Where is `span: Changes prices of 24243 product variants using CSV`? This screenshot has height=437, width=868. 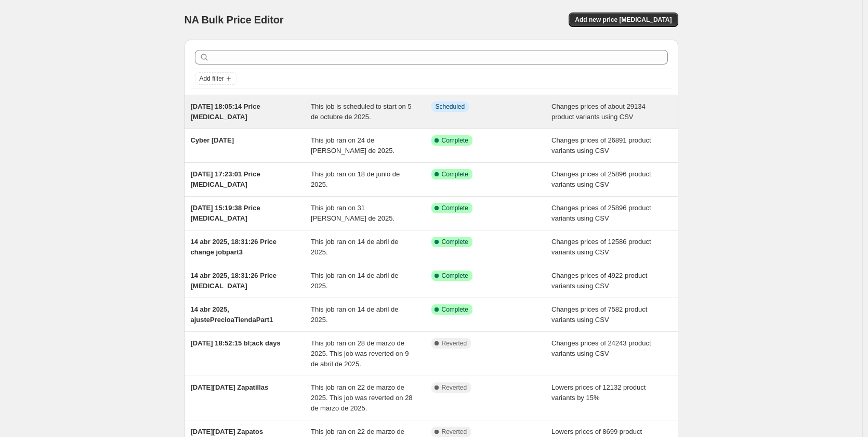 span: Changes prices of 24243 product variants using CSV is located at coordinates (601, 348).